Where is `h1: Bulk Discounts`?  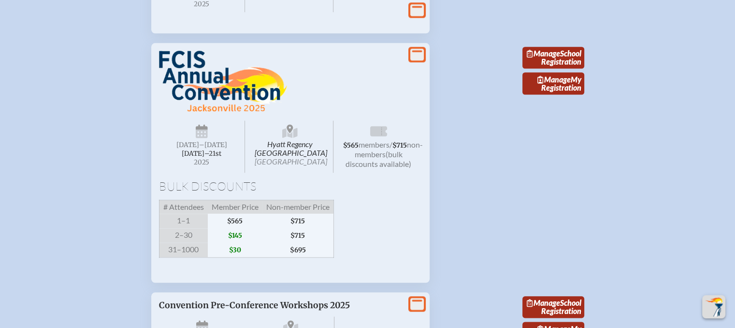 h1: Bulk Discounts is located at coordinates (290, 186).